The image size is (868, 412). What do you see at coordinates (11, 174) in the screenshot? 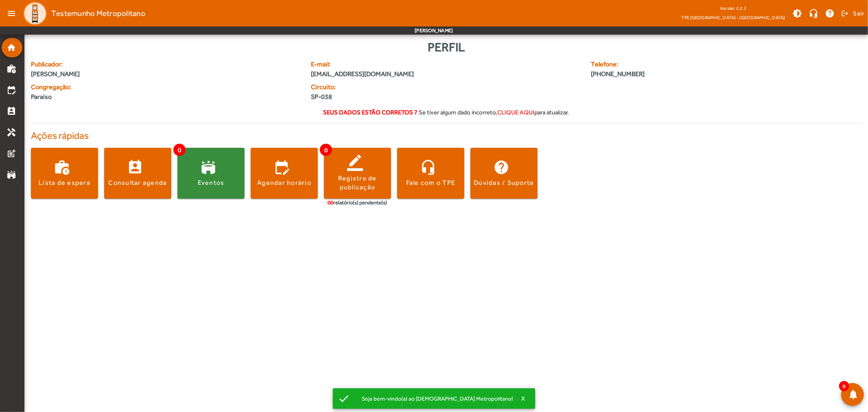
I see `mat-icon: stadium` at bounding box center [11, 174].